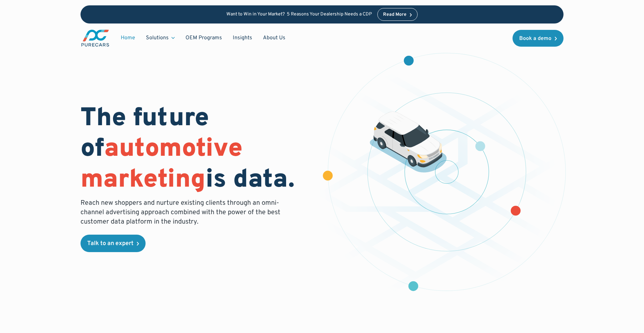  Describe the element at coordinates (299, 15) in the screenshot. I see `p: Want to Win in Your Market? 5 Reasons Your Dealership Needs a CDP` at that location.